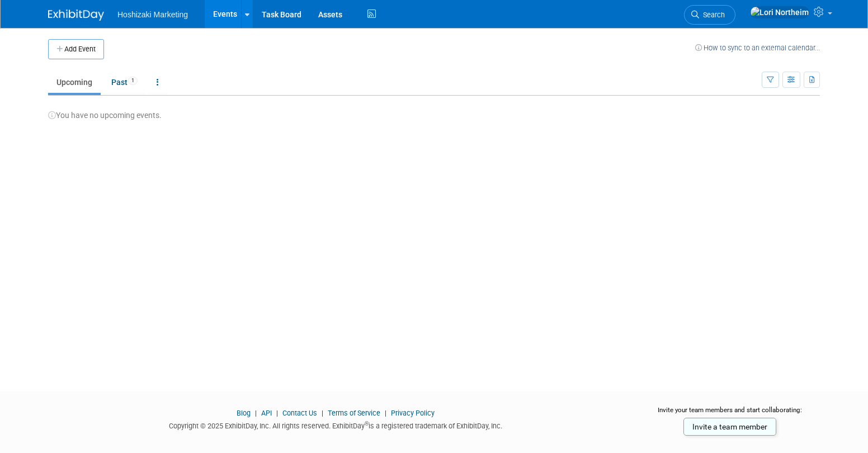 The image size is (868, 453). What do you see at coordinates (124, 82) in the screenshot?
I see `a: Past1` at bounding box center [124, 82].